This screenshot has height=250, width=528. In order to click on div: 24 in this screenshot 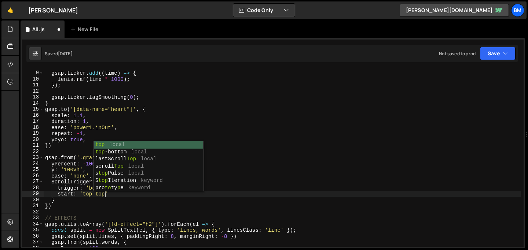, I will do `click(33, 164)`.